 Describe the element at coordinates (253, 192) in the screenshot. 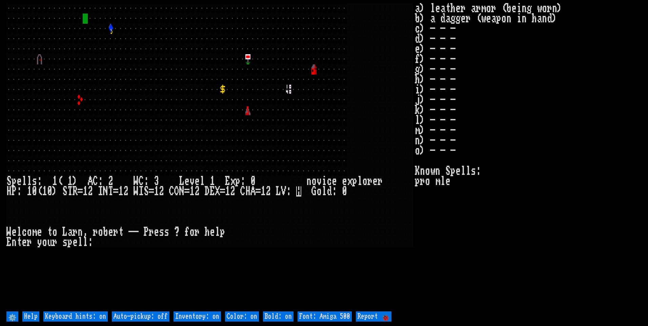

I see `div: A` at that location.